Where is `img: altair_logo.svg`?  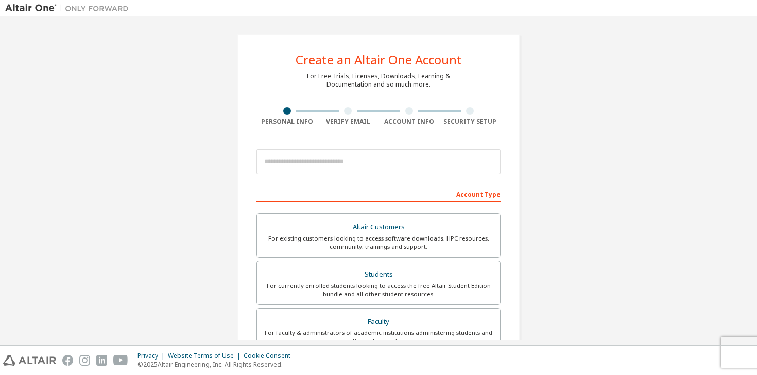
img: altair_logo.svg is located at coordinates (29, 360).